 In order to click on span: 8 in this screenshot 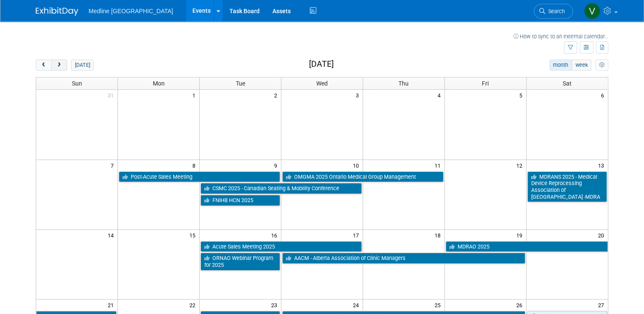, I will do `click(195, 165)`.